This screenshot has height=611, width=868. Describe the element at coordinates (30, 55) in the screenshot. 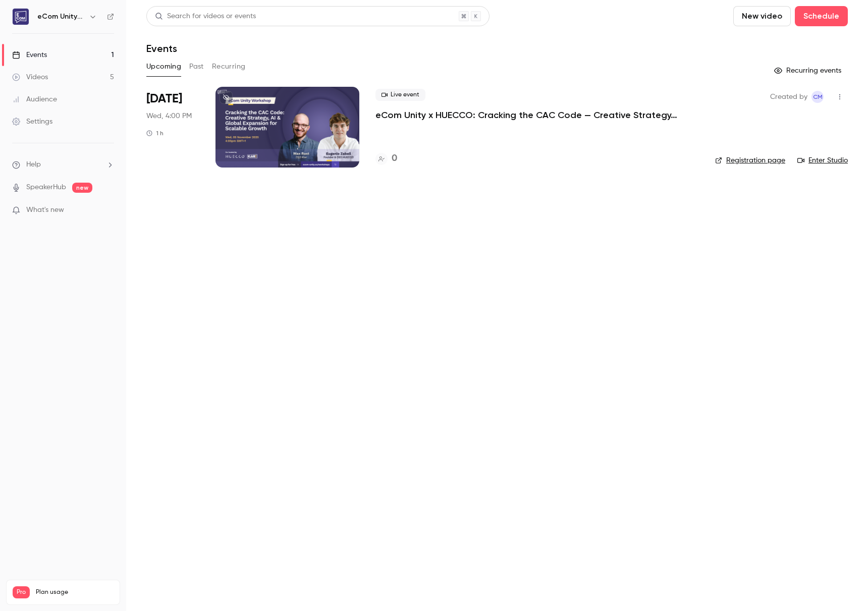

I see `div: Events` at that location.